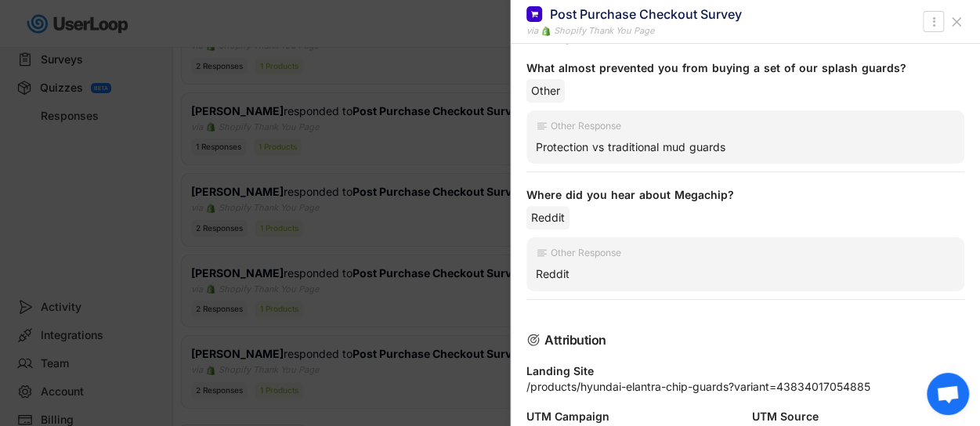 This screenshot has width=980, height=426. What do you see at coordinates (545, 91) in the screenshot?
I see `div: Other` at bounding box center [545, 91].